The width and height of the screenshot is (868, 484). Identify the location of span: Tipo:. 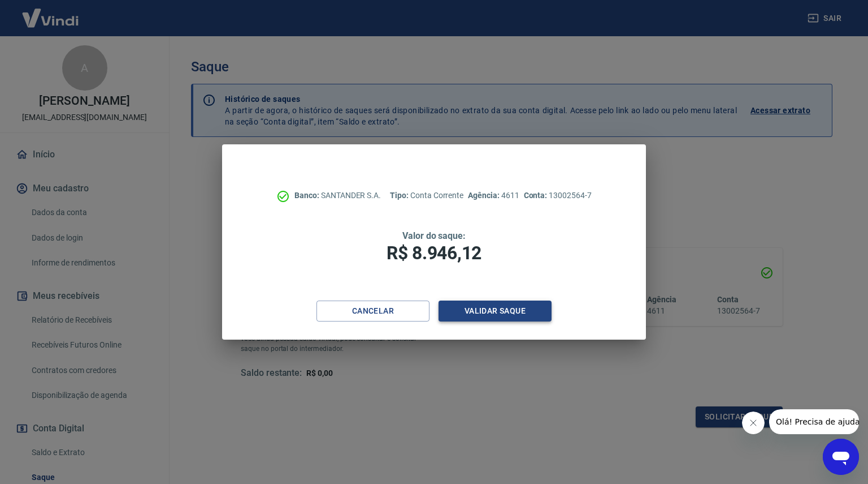
(401, 195).